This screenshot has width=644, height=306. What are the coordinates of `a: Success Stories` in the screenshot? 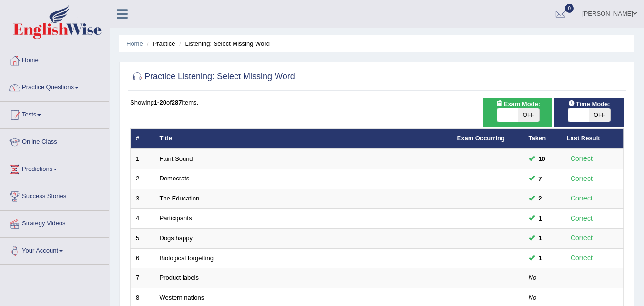 It's located at (55, 195).